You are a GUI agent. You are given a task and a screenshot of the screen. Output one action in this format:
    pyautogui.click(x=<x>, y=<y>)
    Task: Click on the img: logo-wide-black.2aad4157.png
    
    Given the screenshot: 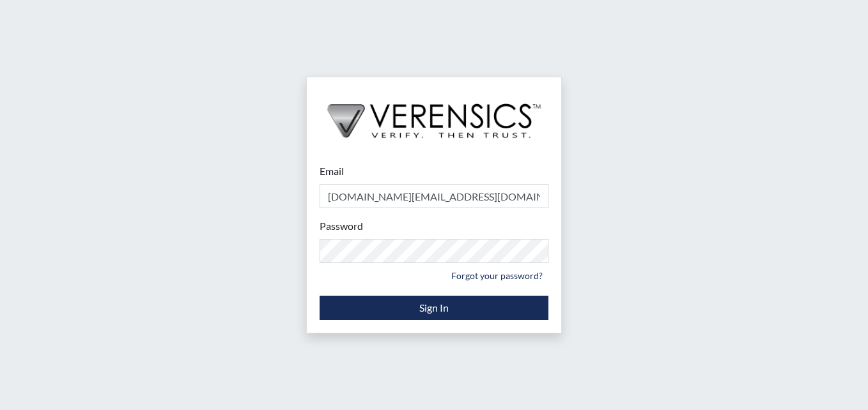 What is the action you would take?
    pyautogui.click(x=434, y=114)
    